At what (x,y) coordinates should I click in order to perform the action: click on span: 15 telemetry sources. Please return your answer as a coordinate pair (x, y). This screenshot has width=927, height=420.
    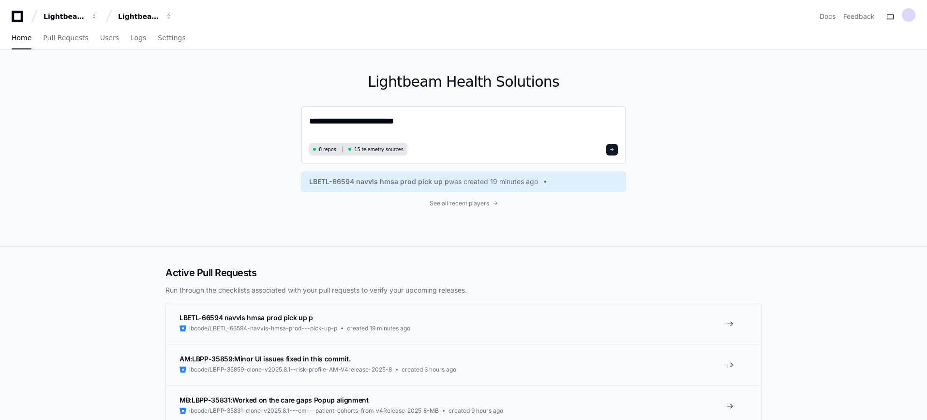
    Looking at the image, I should click on (379, 149).